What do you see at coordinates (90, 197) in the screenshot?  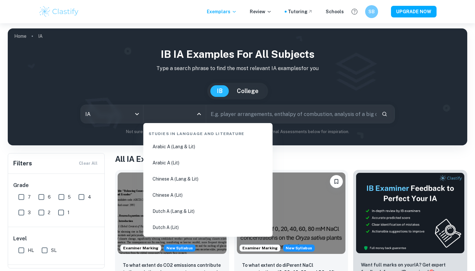 I see `span: 4` at bounding box center [90, 197].